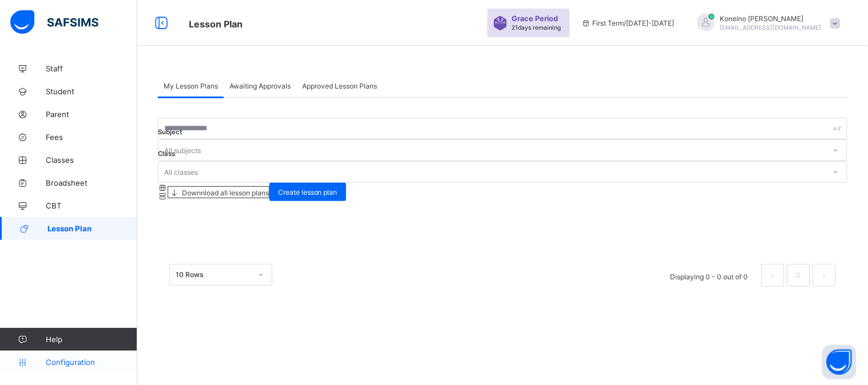 The image size is (868, 385). What do you see at coordinates (839, 362) in the screenshot?
I see `button: Open asap` at bounding box center [839, 362].